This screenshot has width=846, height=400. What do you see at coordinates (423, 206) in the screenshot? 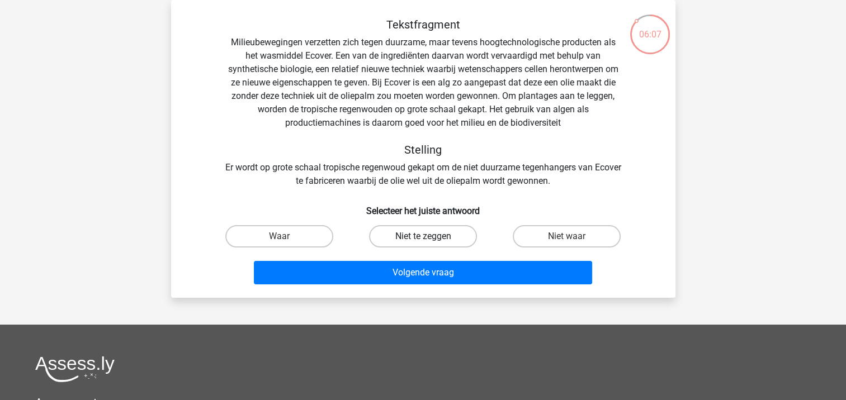
I see `h6: Selecteer het juiste antwoord` at bounding box center [423, 206].